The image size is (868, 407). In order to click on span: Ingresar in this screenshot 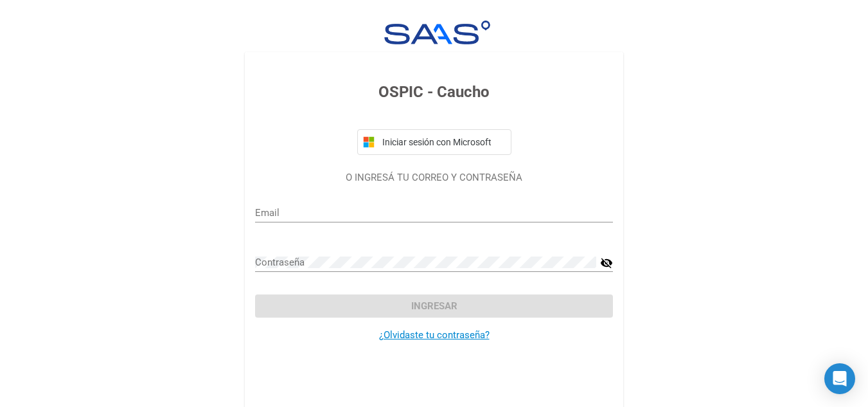, I will do `click(434, 306)`.